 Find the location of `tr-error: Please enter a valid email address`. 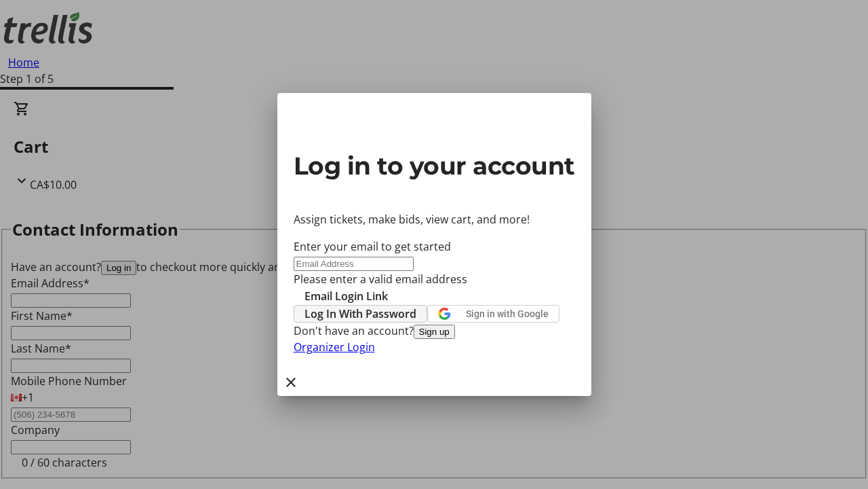

tr-error: Please enter a valid email address is located at coordinates (434, 279).